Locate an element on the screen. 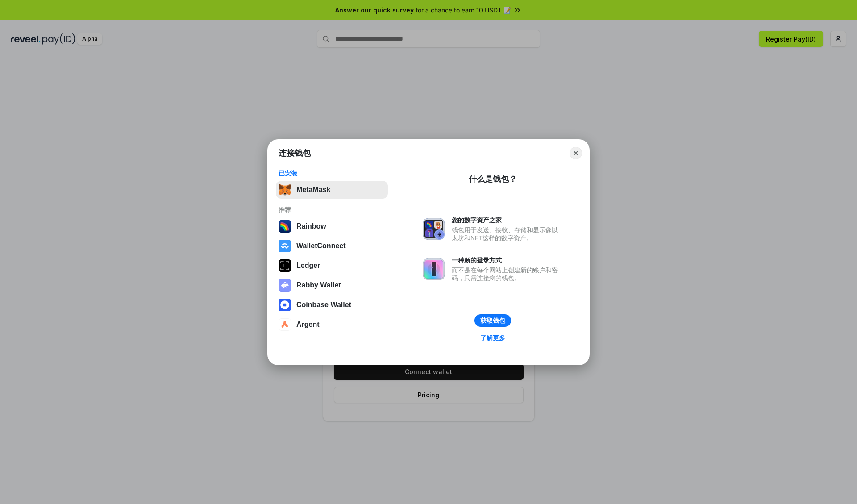 Image resolution: width=857 pixels, height=504 pixels. div: Ledger is located at coordinates (308, 266).